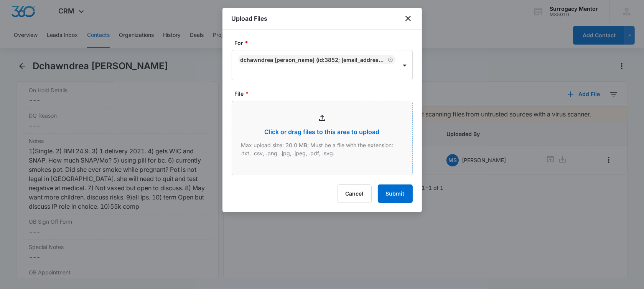  What do you see at coordinates (390, 60) in the screenshot?
I see `div: Remove Dchawndrea Gamble (ID:3852; dreagamble450@yahoo.com; +13365589831)` at bounding box center [390, 60].